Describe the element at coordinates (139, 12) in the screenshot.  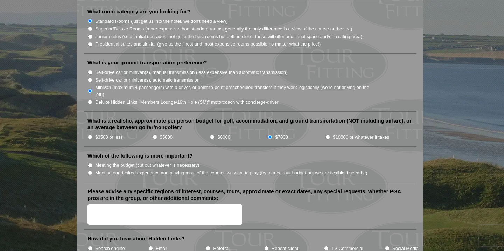
I see `label: What room category are you looking for?` at that location.